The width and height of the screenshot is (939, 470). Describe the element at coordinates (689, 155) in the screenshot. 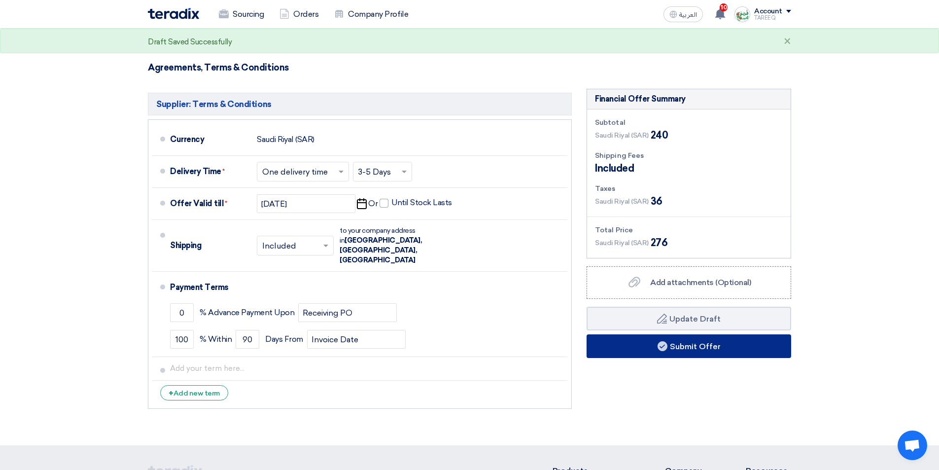

I see `div: Shipping Fees` at that location.